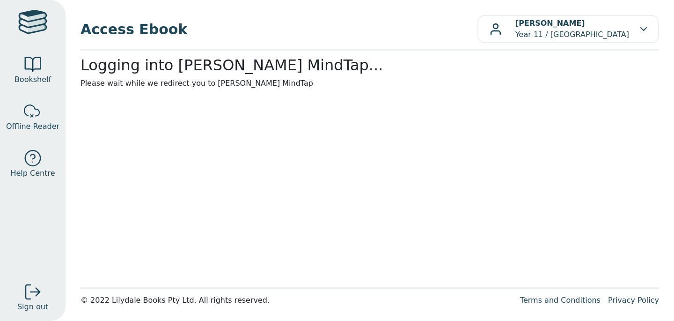  What do you see at coordinates (296, 300) in the screenshot?
I see `div: © 2022 Lilydale Books Pty Ltd. All rights reserved.` at bounding box center [296, 300].